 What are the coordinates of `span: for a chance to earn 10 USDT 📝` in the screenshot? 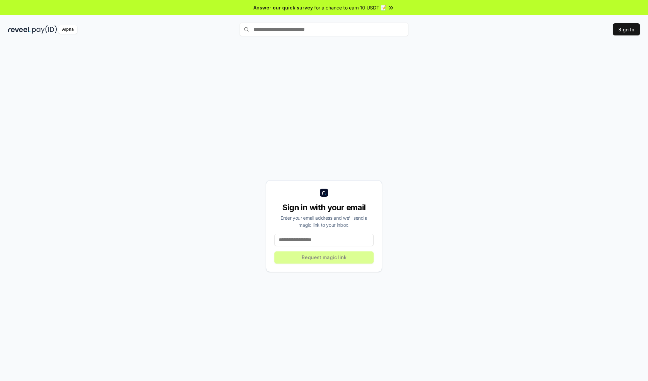 It's located at (350, 7).